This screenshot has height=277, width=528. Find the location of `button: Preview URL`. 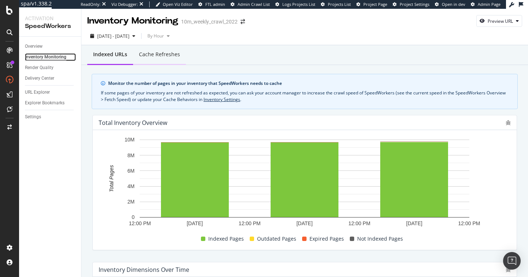

button: Preview URL is located at coordinates (499, 21).